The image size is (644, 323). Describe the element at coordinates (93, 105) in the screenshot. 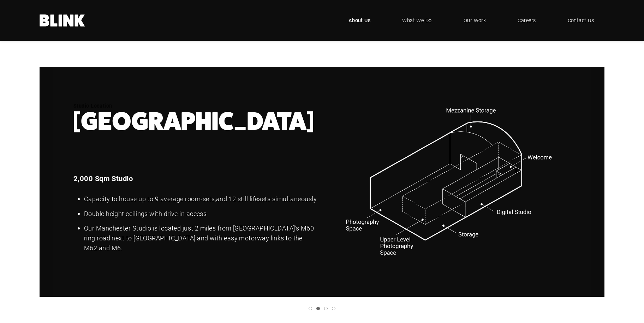

I see `span: Studio Location` at that location.